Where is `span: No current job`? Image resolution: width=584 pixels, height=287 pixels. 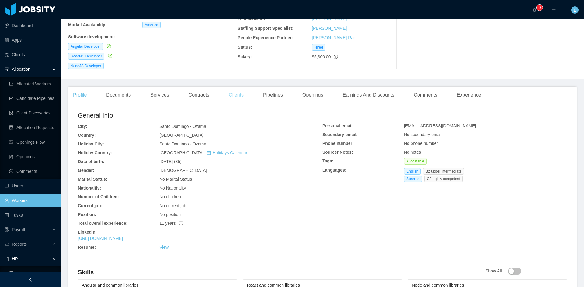 span: No current job is located at coordinates (173, 206).